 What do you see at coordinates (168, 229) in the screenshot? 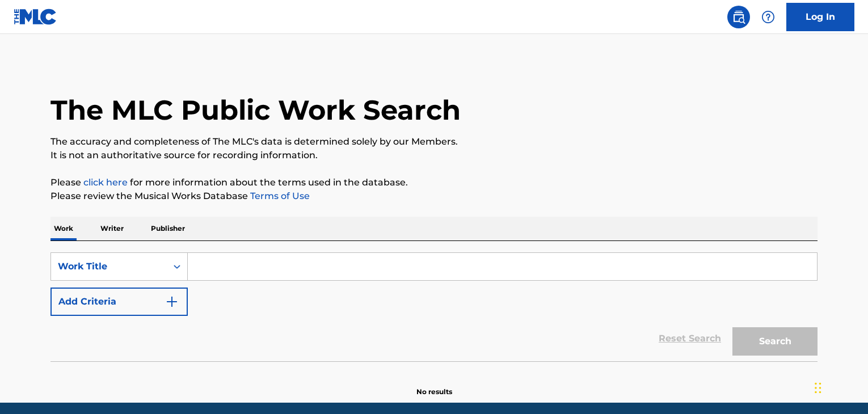
I see `p: Publisher` at bounding box center [168, 229].